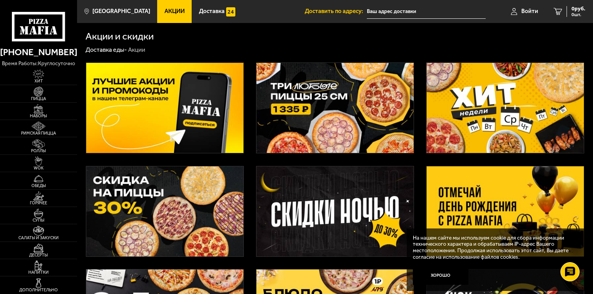 This screenshot has height=294, width=593. Describe the element at coordinates (106, 49) in the screenshot. I see `a: Доставка еды-` at that location.